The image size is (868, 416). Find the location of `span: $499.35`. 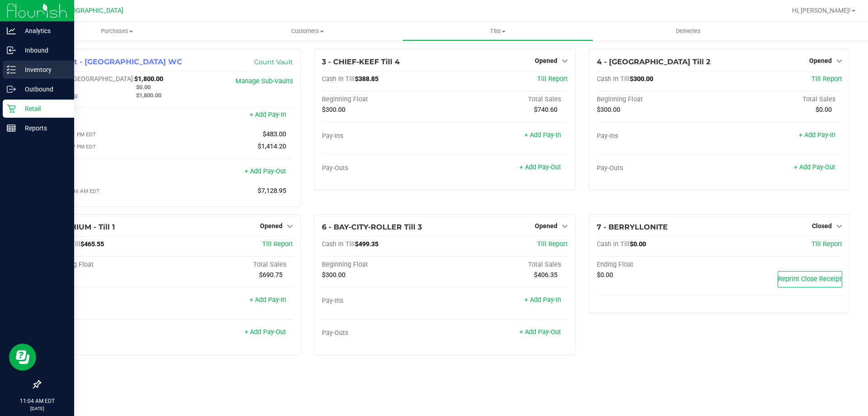

span: $499.35 is located at coordinates (367, 244).